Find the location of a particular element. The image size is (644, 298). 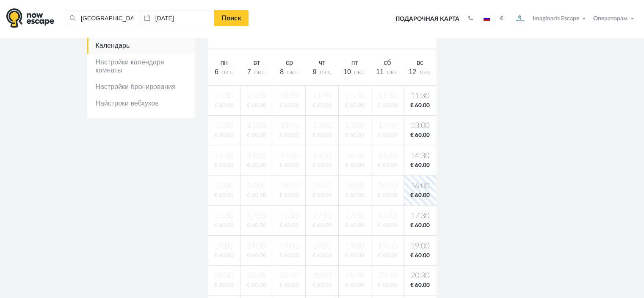

button: Операторам is located at coordinates (614, 19).